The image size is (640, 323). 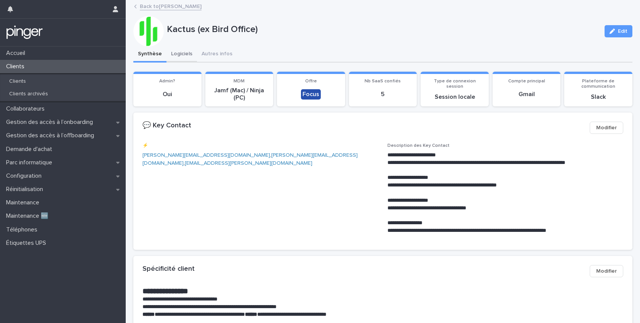 What do you see at coordinates (17, 53) in the screenshot?
I see `p: Accueil` at bounding box center [17, 53].